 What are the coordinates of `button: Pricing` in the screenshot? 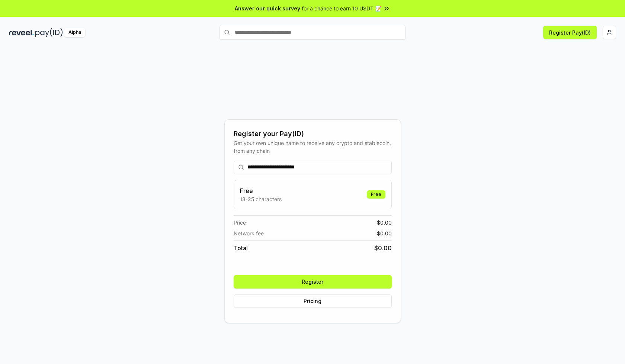 It's located at (312, 301).